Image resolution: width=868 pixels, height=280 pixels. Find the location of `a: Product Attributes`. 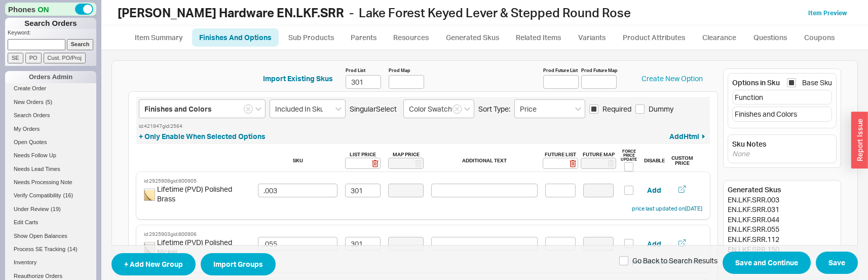

a: Product Attributes is located at coordinates (653, 38).